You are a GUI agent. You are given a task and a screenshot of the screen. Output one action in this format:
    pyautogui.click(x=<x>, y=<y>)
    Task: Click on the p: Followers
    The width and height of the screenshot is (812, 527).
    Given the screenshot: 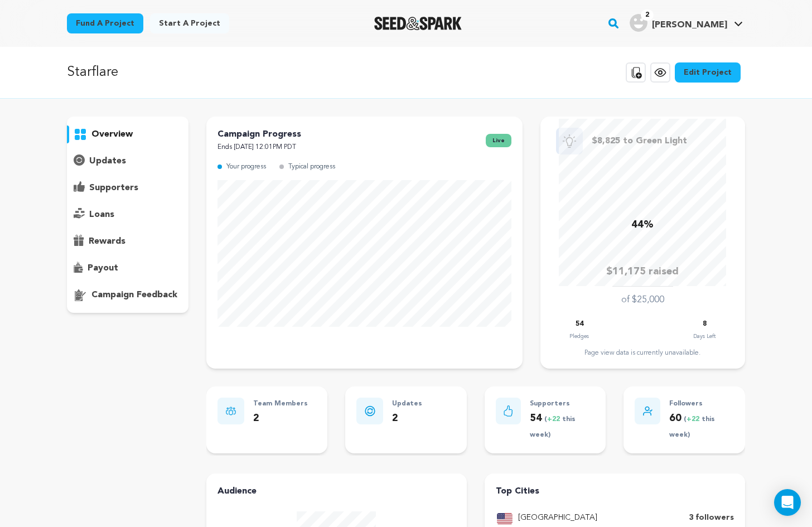 What is the action you would take?
    pyautogui.click(x=701, y=404)
    